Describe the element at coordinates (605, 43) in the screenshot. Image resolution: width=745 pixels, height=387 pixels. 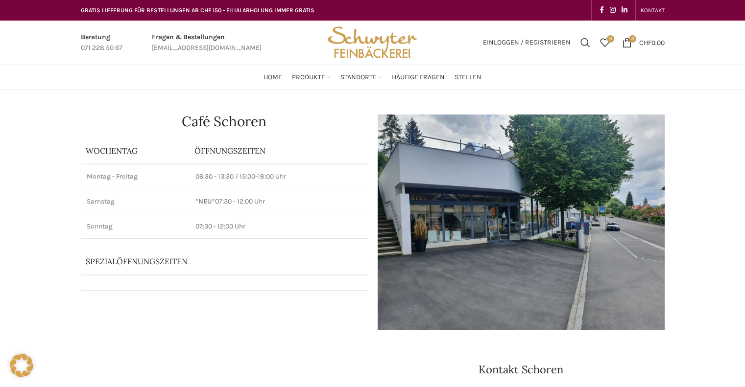
I see `a: 0` at that location.